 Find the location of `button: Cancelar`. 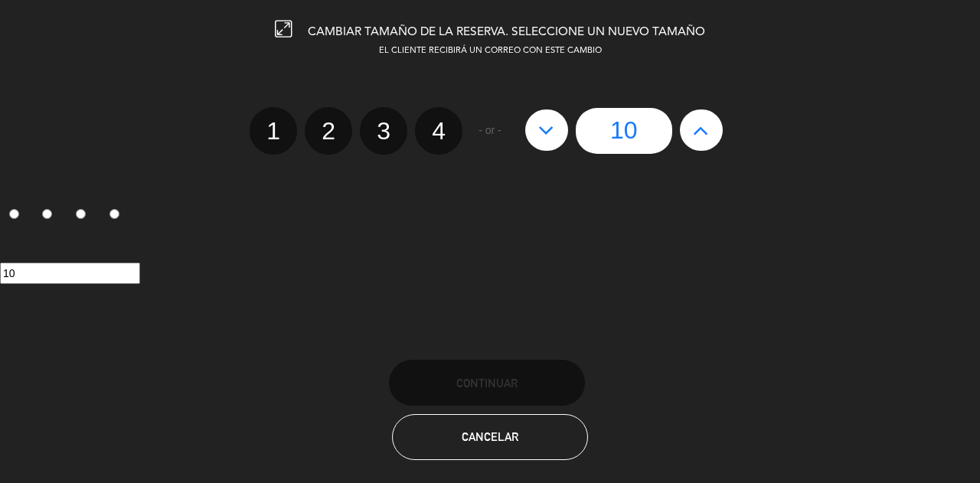

button: Cancelar is located at coordinates (490, 437).